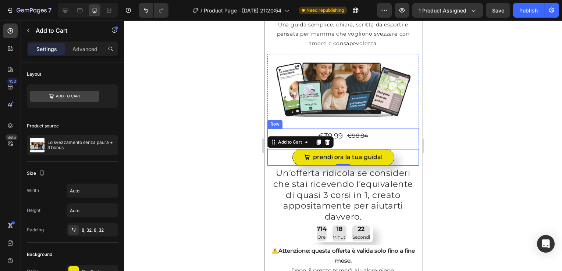 This screenshot has height=271, width=562. What do you see at coordinates (29, 10) in the screenshot?
I see `button: 7` at bounding box center [29, 10].